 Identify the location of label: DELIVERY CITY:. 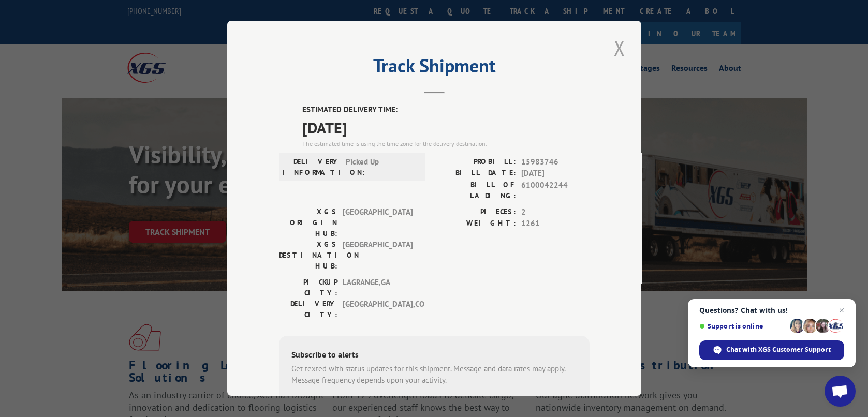
(308, 310).